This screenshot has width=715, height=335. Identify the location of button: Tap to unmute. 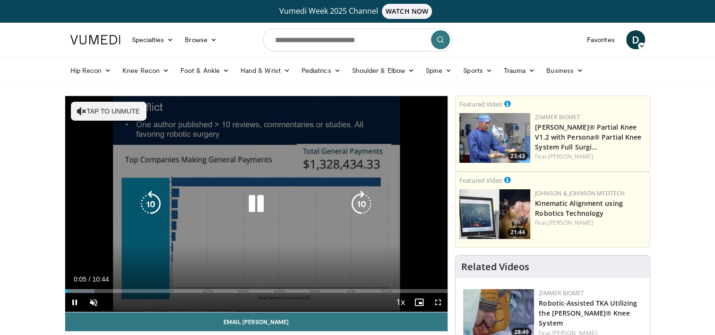
(109, 111).